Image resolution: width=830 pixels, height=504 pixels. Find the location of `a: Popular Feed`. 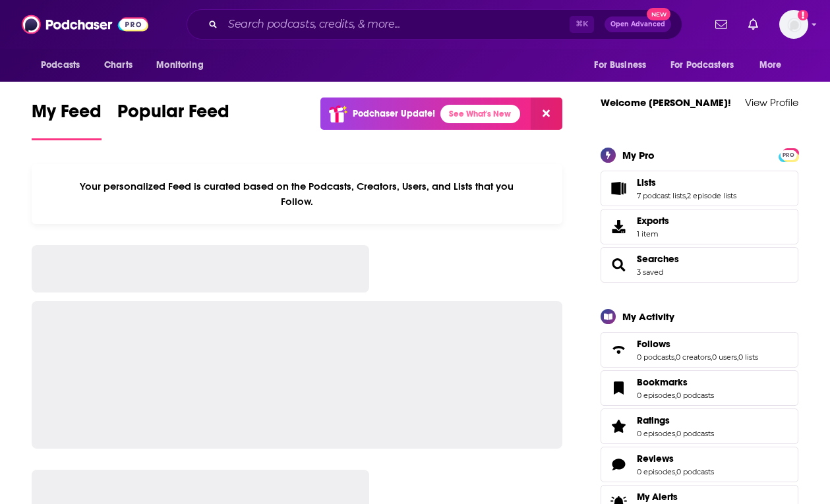

a: Popular Feed is located at coordinates (173, 120).